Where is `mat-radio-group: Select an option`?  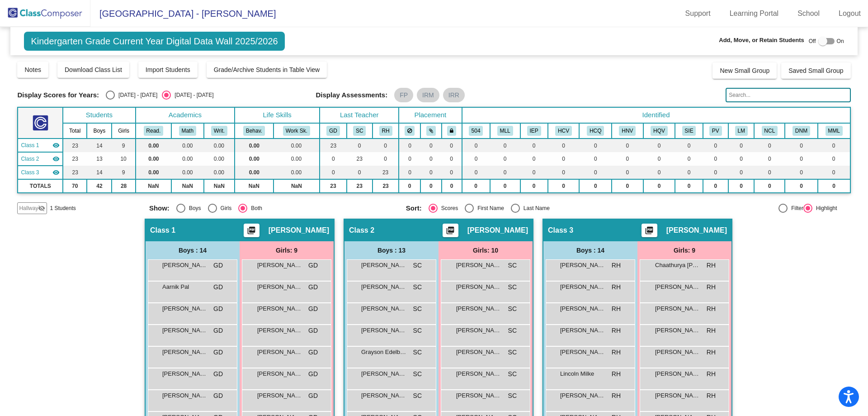 mat-radio-group: Select an option is located at coordinates (274, 208).